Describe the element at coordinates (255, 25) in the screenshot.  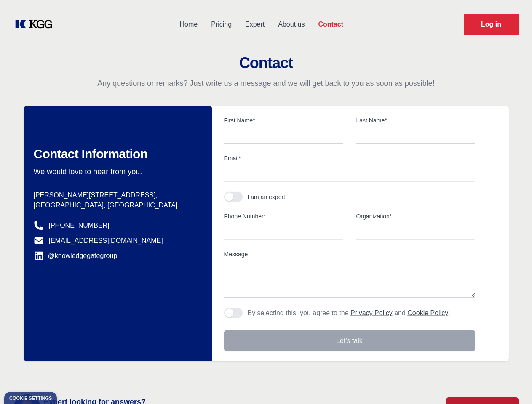
I see `a: Expert` at that location.